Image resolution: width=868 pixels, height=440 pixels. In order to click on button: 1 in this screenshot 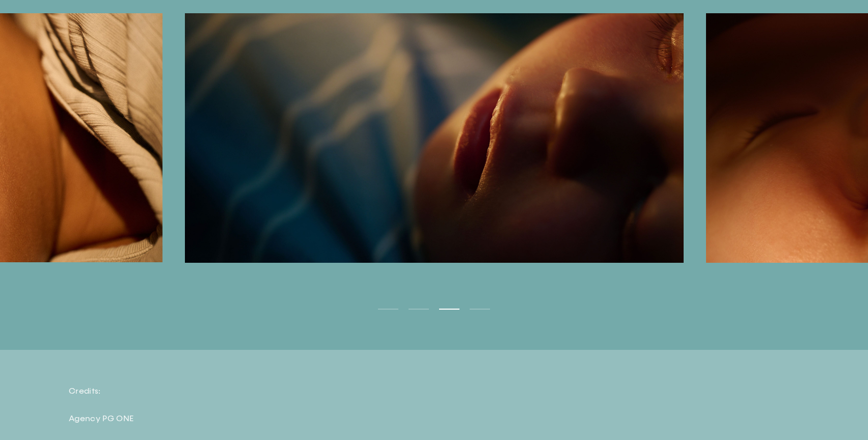, I will do `click(388, 309)`.